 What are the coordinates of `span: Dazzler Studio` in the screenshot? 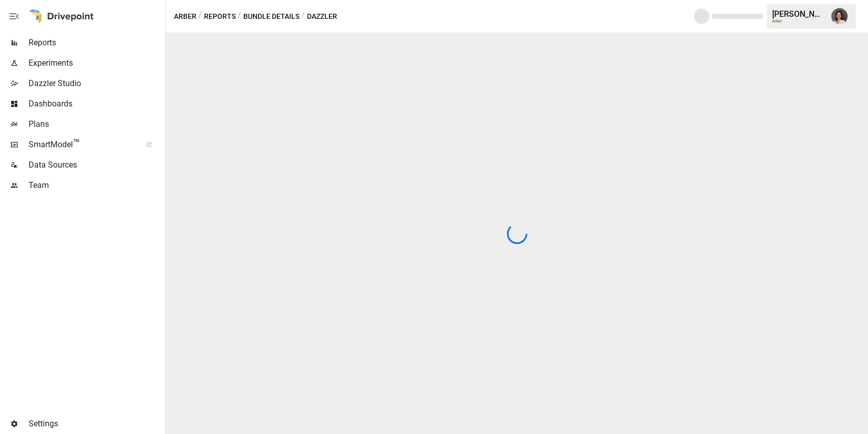 It's located at (96, 84).